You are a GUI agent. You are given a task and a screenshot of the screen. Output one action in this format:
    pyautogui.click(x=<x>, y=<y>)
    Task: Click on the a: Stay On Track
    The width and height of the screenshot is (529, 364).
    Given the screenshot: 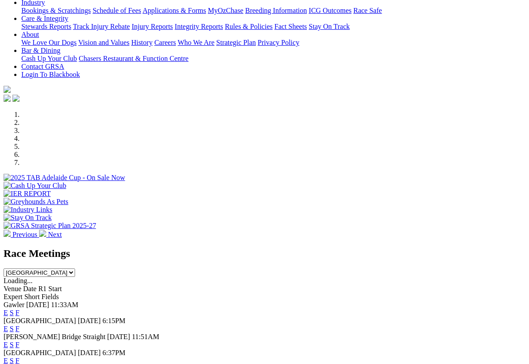 What is the action you would take?
    pyautogui.click(x=329, y=26)
    